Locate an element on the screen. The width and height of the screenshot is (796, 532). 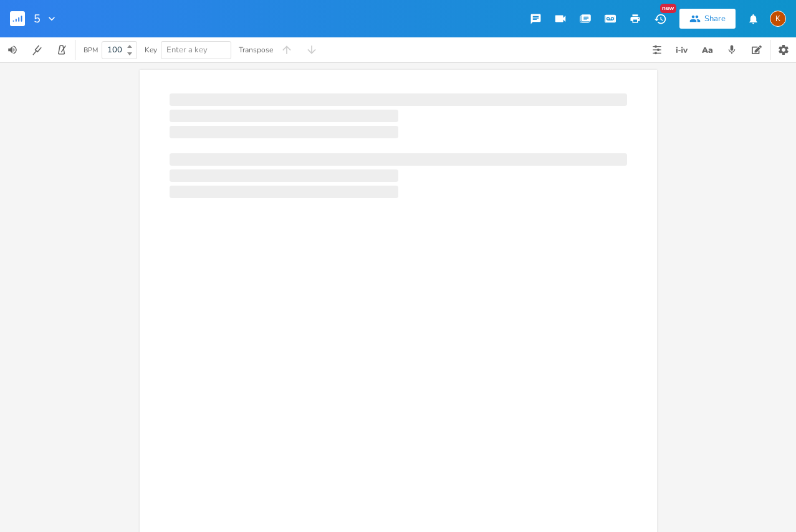
div: Transpose is located at coordinates (255, 50).